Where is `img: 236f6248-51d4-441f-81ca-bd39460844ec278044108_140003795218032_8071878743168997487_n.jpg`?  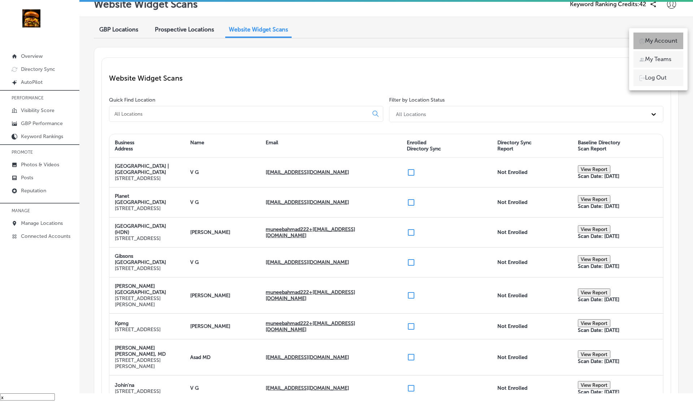 img: 236f6248-51d4-441f-81ca-bd39460844ec278044108_140003795218032_8071878743168997487_n.jpg is located at coordinates (31, 18).